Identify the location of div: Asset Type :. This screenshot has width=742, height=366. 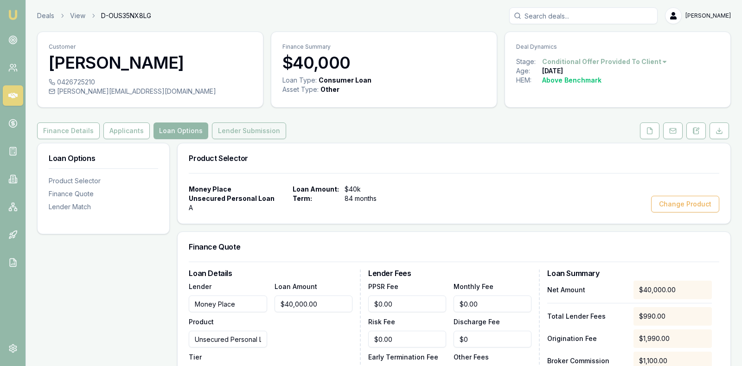
(301, 90).